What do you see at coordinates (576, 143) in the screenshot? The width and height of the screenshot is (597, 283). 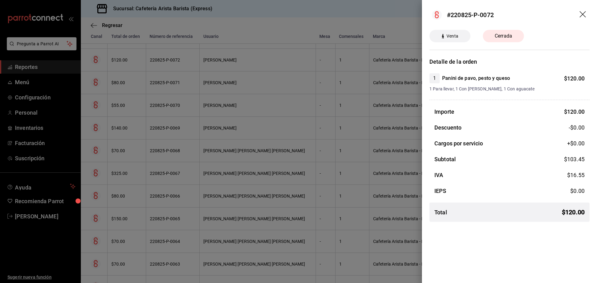 I see `span: +$ 0.00` at bounding box center [576, 143].